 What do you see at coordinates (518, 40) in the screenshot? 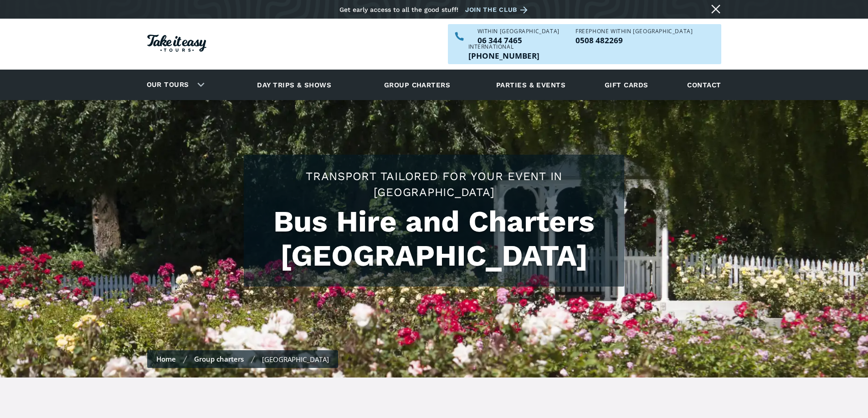
I see `p: 06 344 7465` at bounding box center [518, 40].